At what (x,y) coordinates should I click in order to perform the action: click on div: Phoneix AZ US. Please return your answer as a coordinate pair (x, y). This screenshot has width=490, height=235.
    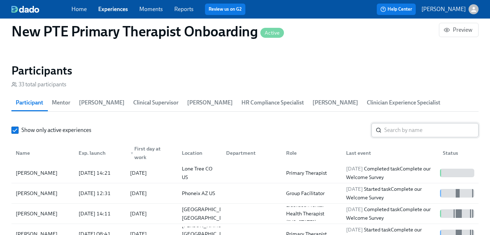
    Looking at the image, I should click on (199, 193).